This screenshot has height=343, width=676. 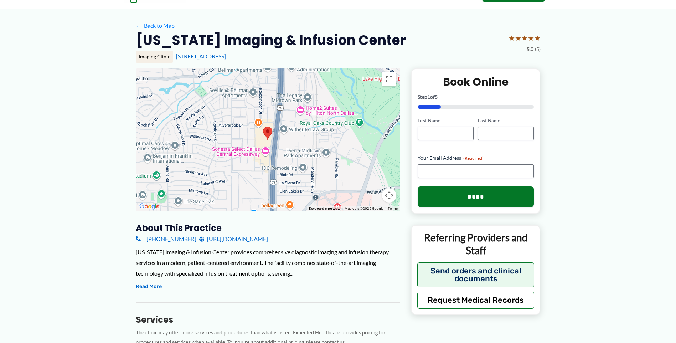 I want to click on button: Map camera controls, so click(x=389, y=195).